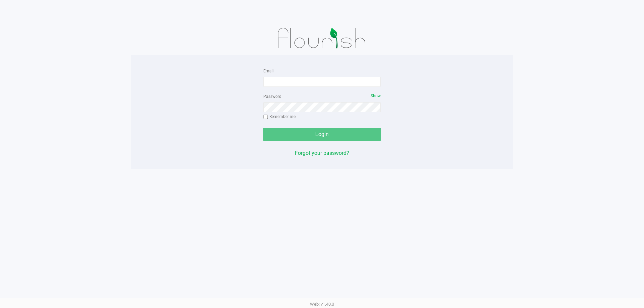  I want to click on label: Email, so click(268, 71).